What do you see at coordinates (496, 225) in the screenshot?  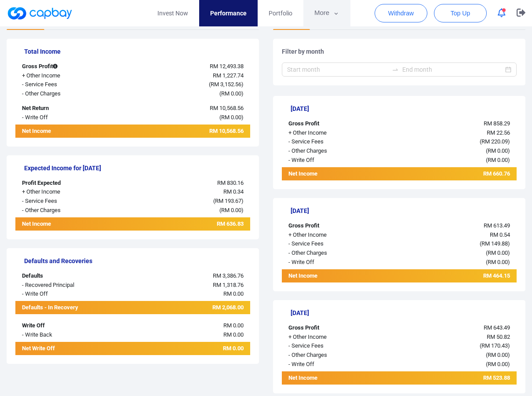 I see `span: RM 613.49` at bounding box center [496, 225].